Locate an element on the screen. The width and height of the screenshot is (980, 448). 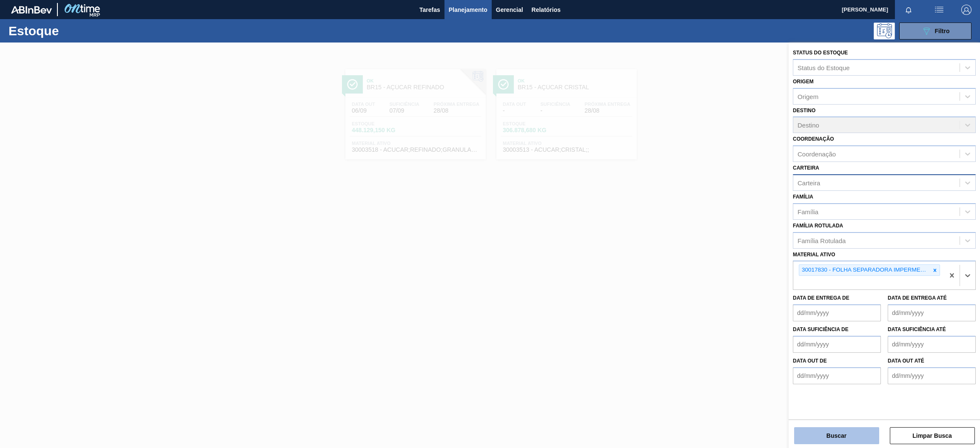
label: Data de Entrega de is located at coordinates (820, 298).